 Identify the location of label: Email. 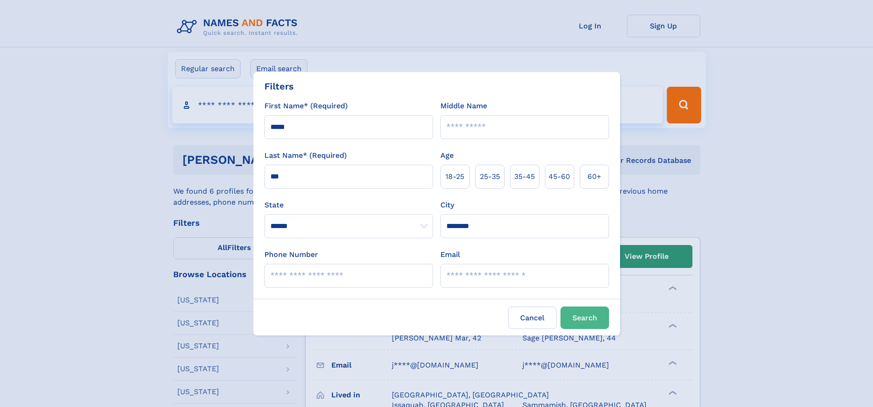
(450, 254).